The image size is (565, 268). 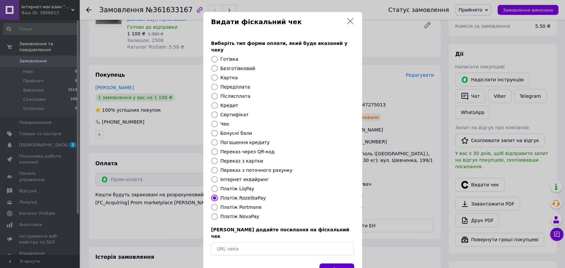 I want to click on label: Платіж LiqPay, so click(x=237, y=189).